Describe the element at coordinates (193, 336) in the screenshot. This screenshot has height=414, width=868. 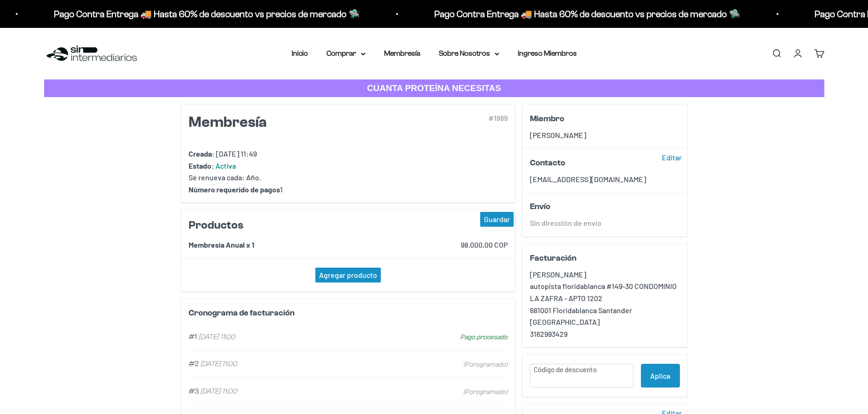
I see `span: #1` at that location.